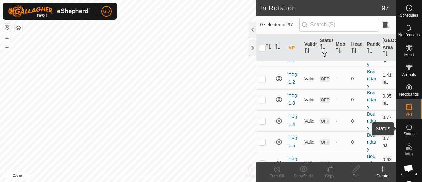  What do you see at coordinates (321, 8) in the screenshot?
I see `h2: In Rotation` at bounding box center [321, 8].